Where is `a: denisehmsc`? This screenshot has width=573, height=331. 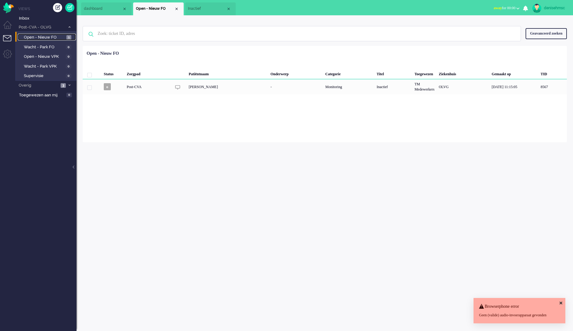 a: denisehmsc is located at coordinates (549, 8).